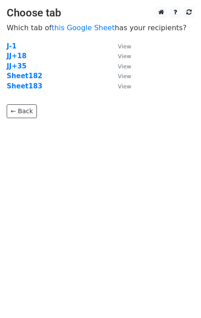  I want to click on strong: J-1, so click(12, 46).